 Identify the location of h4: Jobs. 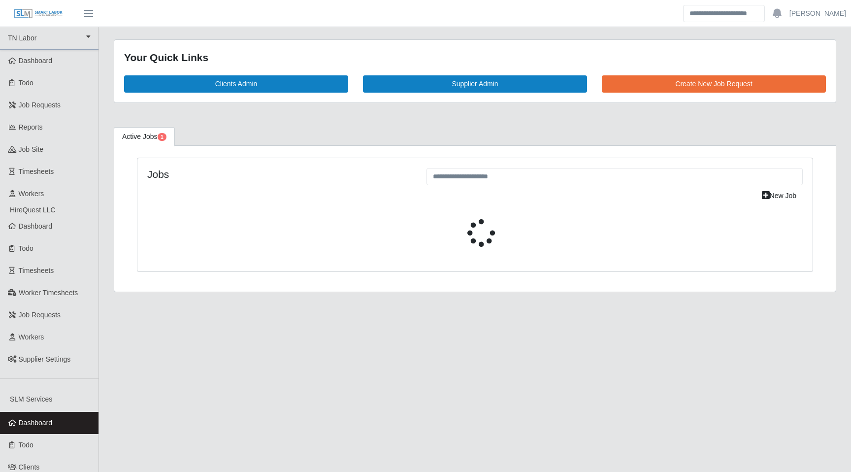
(279, 174).